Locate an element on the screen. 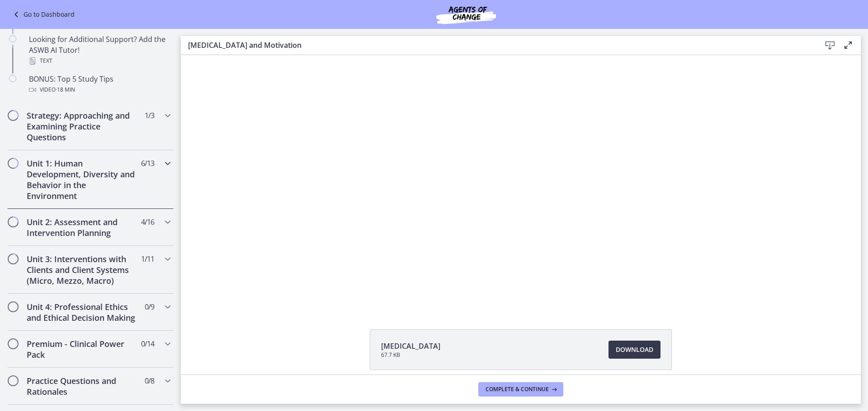 This screenshot has height=411, width=868. h2: Unit 1: Human Development, Diversity and Behavior in the Environment is located at coordinates (82, 180).